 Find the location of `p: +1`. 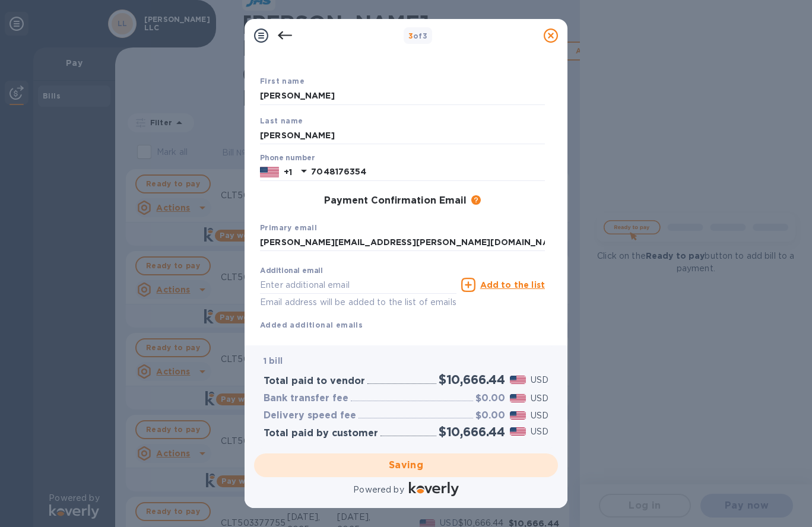

p: +1 is located at coordinates (288, 172).